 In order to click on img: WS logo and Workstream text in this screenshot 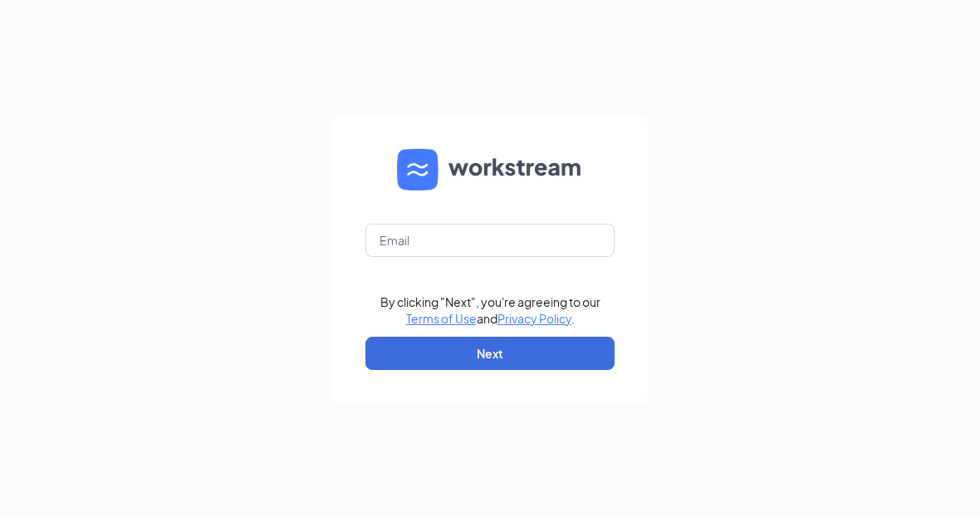, I will do `click(490, 170)`.